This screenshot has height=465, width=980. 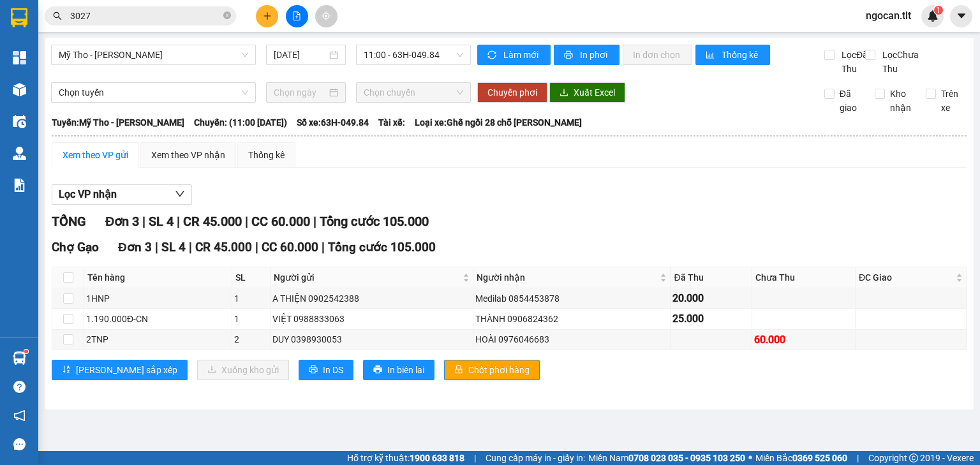 I want to click on span: ĐC Giao, so click(x=907, y=278).